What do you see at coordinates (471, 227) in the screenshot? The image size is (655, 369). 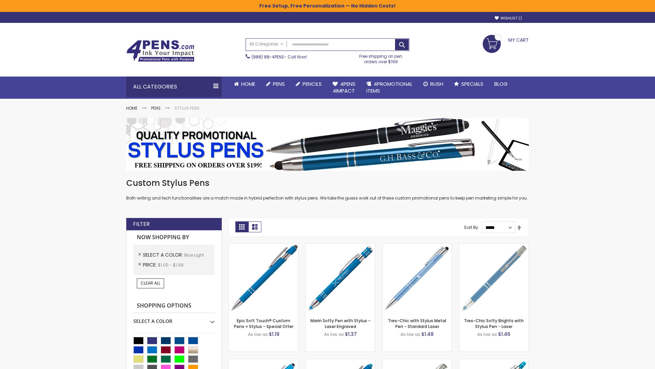 I see `label: Sort By` at bounding box center [471, 227].